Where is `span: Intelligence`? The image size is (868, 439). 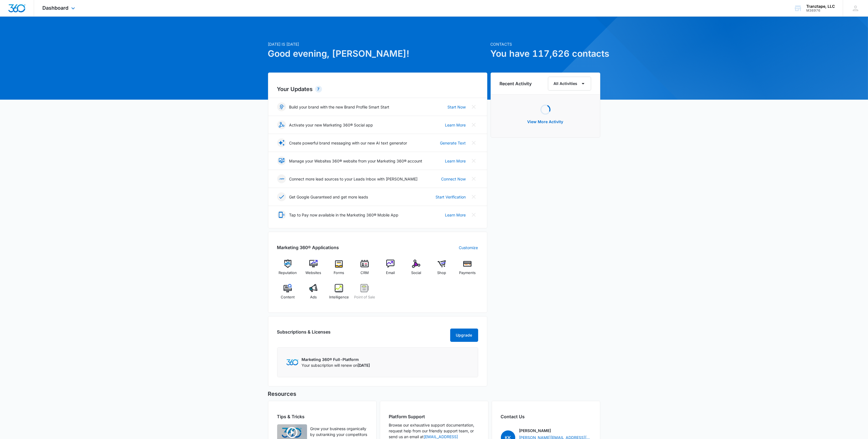 span: Intelligence is located at coordinates (339, 297).